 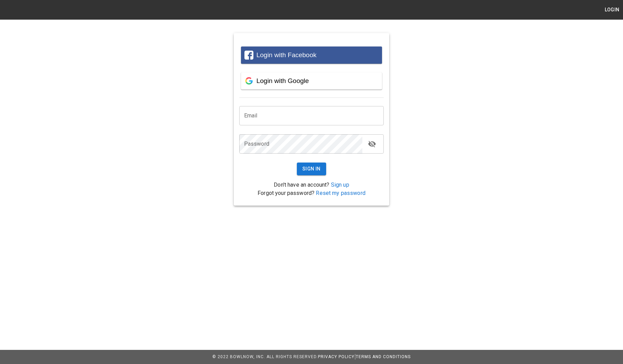 What do you see at coordinates (341, 193) in the screenshot?
I see `a: Reset my password` at bounding box center [341, 193].